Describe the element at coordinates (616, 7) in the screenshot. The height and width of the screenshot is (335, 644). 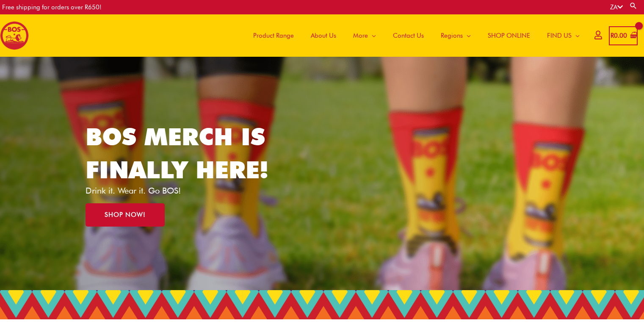
I see `a: ZA` at that location.